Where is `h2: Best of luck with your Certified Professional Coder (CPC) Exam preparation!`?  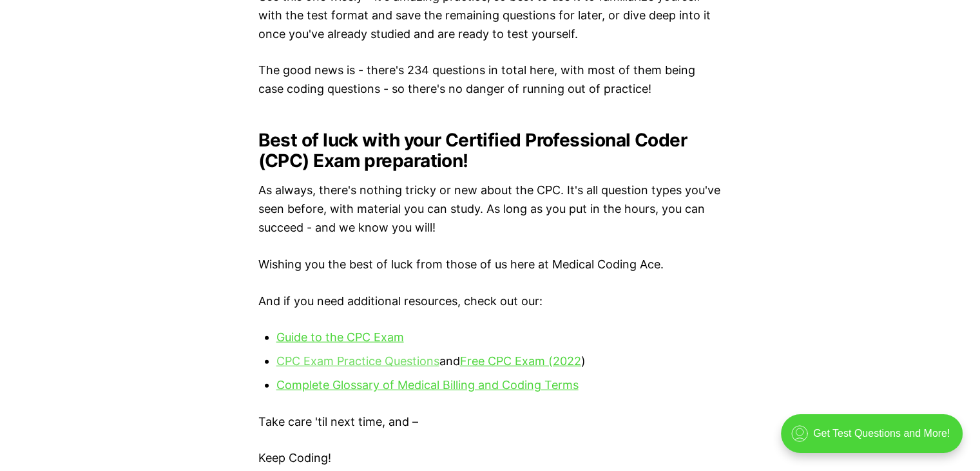
h2: Best of luck with your Certified Professional Coder (CPC) Exam preparation! is located at coordinates (490, 150).